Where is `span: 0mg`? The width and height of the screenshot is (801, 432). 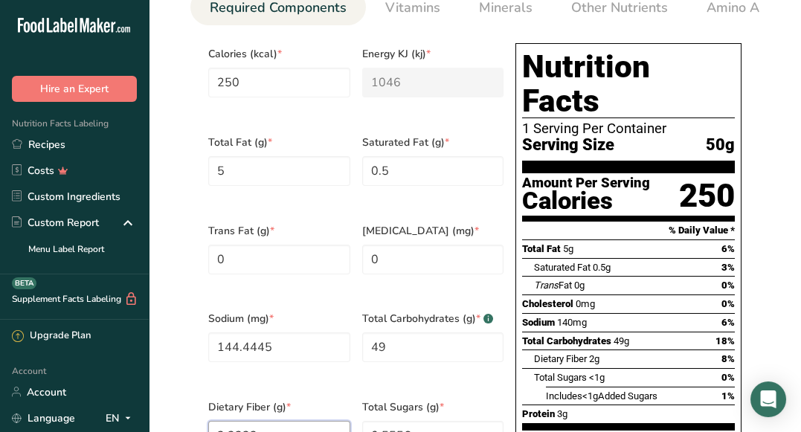
span: 0mg is located at coordinates (585, 304).